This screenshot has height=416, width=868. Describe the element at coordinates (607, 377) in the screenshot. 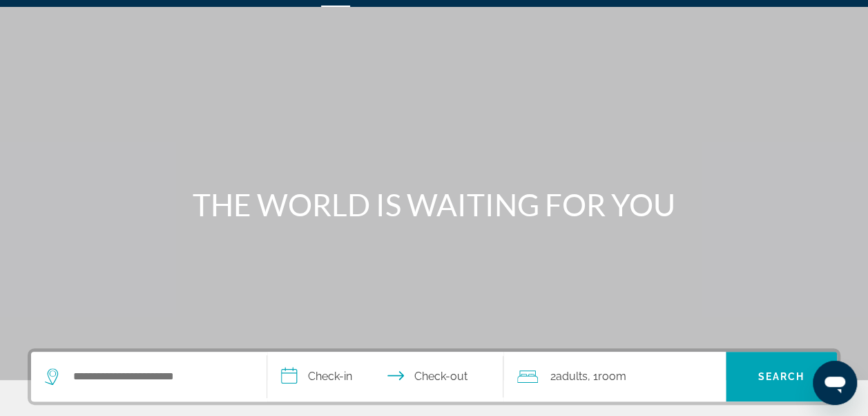

I see `span: , 1` at that location.